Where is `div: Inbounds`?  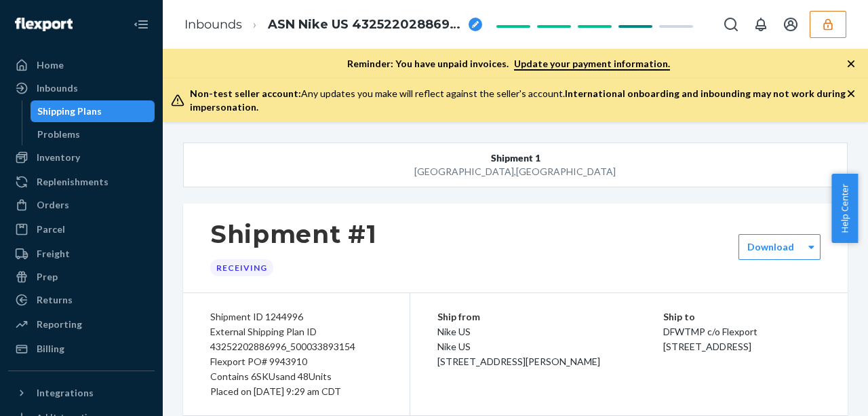 div: Inbounds is located at coordinates (57, 88).